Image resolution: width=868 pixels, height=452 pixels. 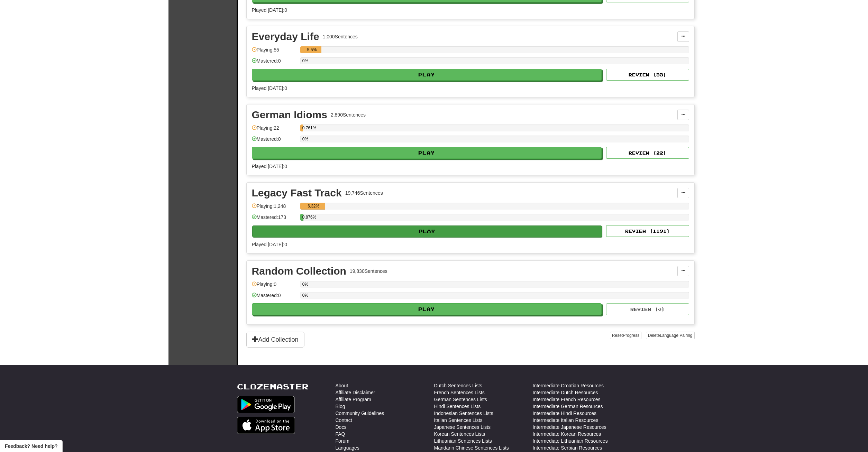 What do you see at coordinates (286, 37) in the screenshot?
I see `div: Everyday Life` at bounding box center [286, 37].